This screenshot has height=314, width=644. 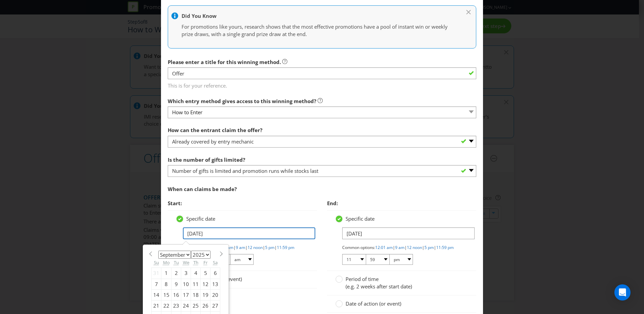 I want to click on div: 19, so click(x=206, y=295).